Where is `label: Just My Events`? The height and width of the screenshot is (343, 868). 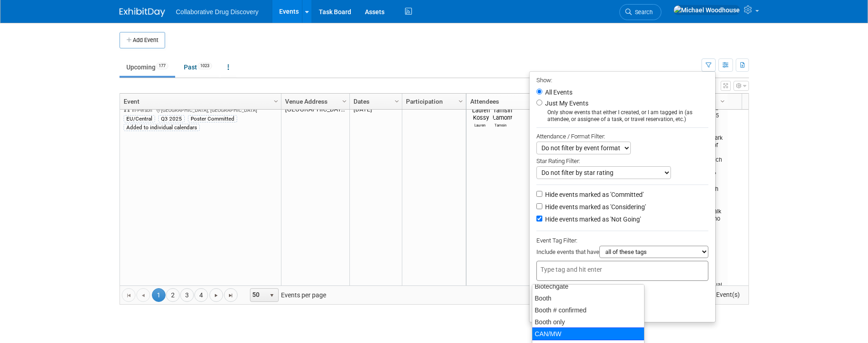 label: Just My Events is located at coordinates (566, 103).